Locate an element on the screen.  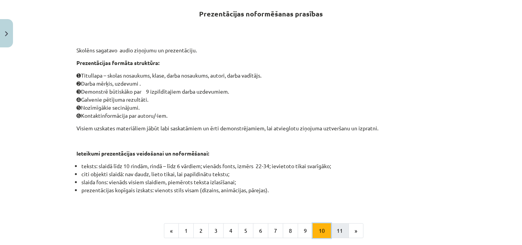
li: teksts: slaidā līdz 10 rindām, rindā – līdz 6 vārdiem; vienāds fonts, izmērs 22-34; ievietoto tik... is located at coordinates (263, 166).